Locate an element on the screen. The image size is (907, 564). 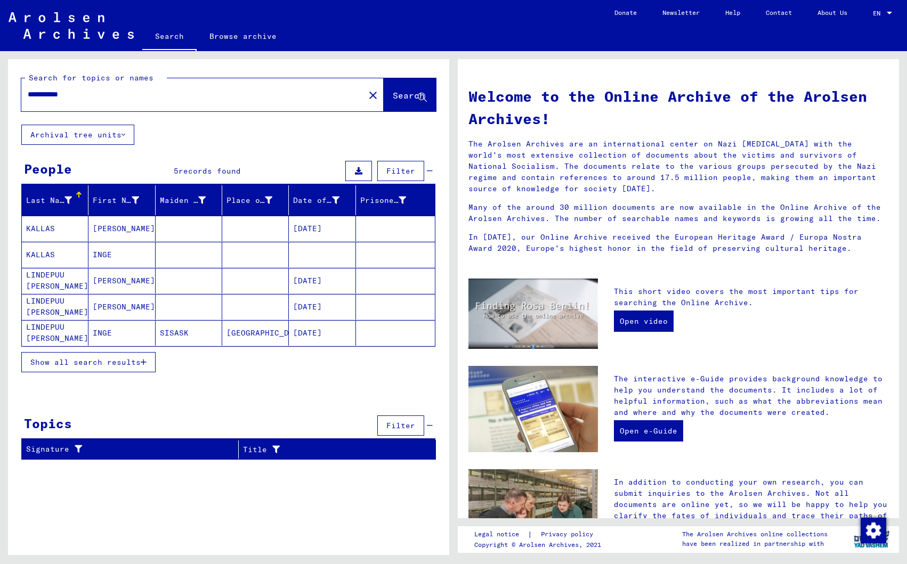
mat-cell: SISASK is located at coordinates (189, 333).